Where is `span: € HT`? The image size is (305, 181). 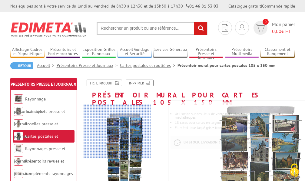 span: € HT is located at coordinates (284, 31).